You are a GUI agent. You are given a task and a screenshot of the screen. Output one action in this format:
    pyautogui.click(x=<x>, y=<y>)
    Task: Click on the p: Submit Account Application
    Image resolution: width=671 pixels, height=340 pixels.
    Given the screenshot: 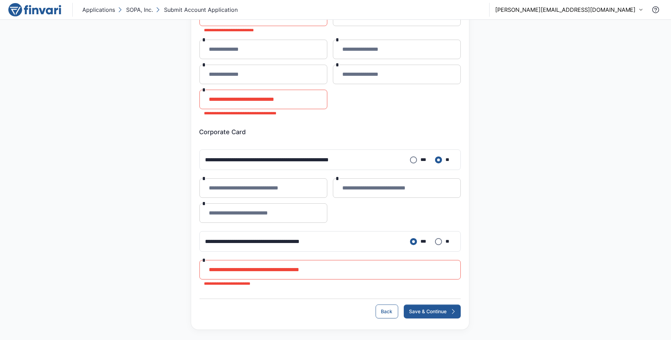 What is the action you would take?
    pyautogui.click(x=201, y=10)
    